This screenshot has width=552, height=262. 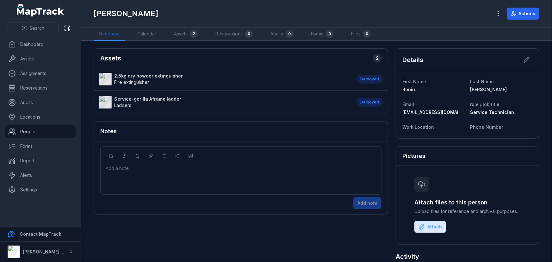 I want to click on a: Forms, so click(x=40, y=146).